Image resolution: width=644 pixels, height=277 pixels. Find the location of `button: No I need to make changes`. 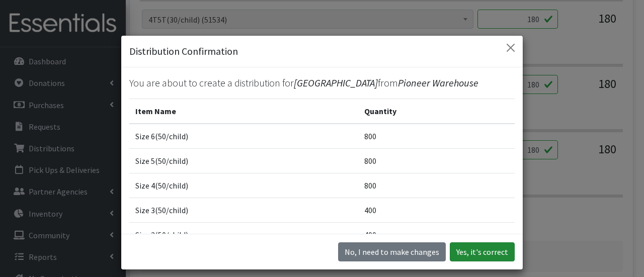

button: No I need to make changes is located at coordinates (392, 252).